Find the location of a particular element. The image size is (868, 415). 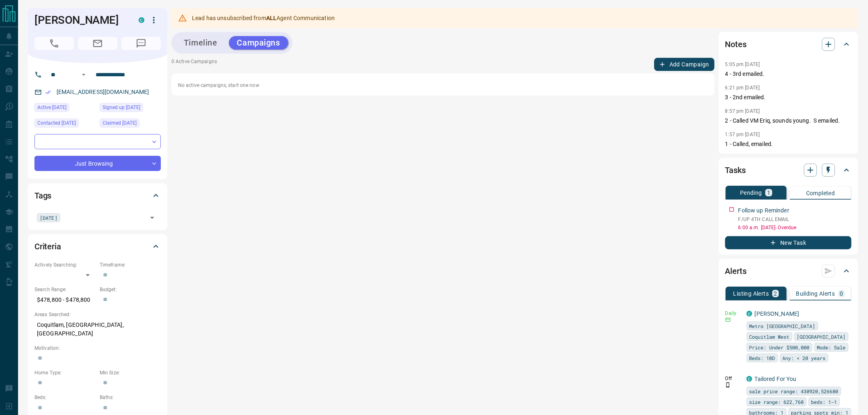

p: $478,800 - $478,800 is located at coordinates (65, 300).